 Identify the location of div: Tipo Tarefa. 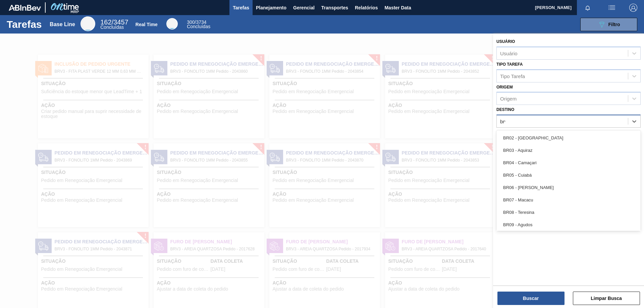
(513, 76).